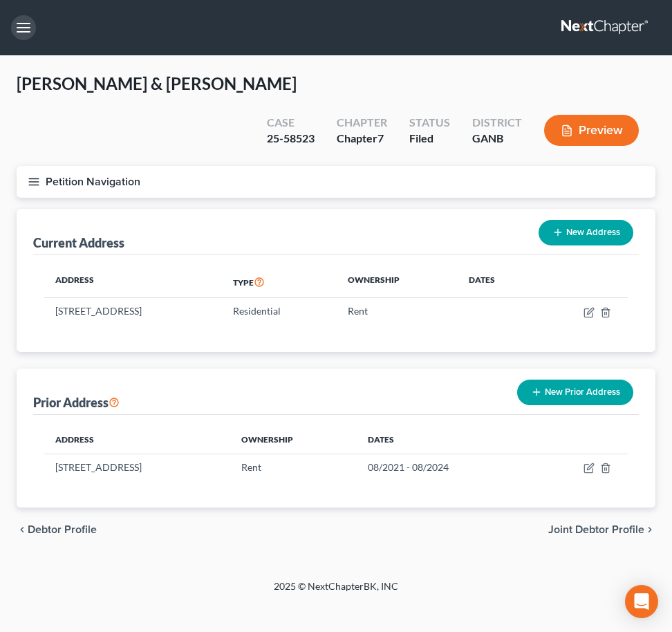 The height and width of the screenshot is (632, 672). I want to click on th: Type, so click(279, 282).